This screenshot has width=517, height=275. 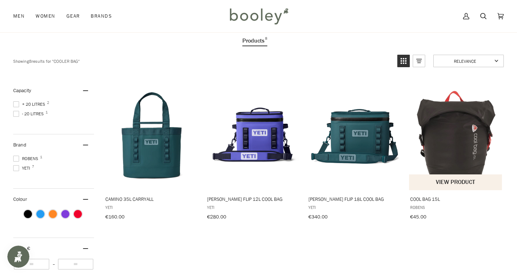 I want to click on img: Yeti Camino 2.0 Carryall 35L Agave Teal - Booley Galway, so click(x=151, y=135).